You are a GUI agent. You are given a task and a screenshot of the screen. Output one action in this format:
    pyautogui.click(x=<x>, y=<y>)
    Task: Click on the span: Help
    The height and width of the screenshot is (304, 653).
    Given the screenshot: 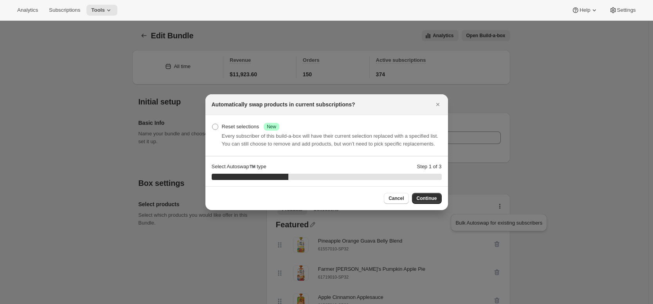 What is the action you would take?
    pyautogui.click(x=585, y=10)
    